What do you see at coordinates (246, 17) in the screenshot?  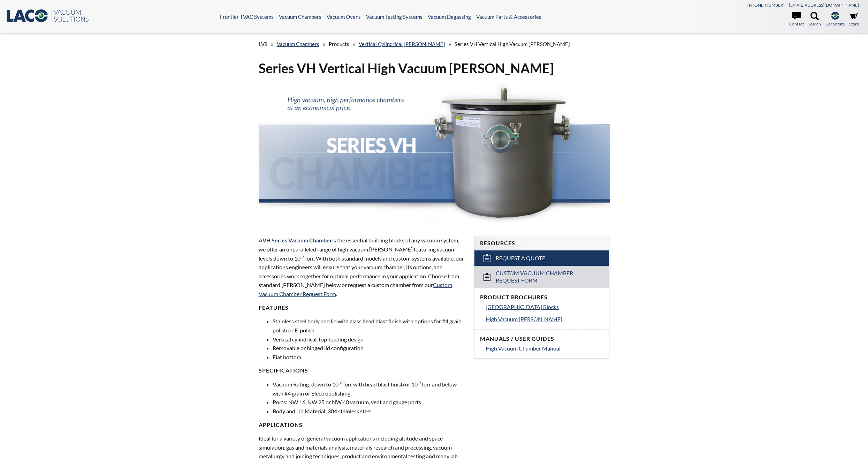 I see `a: Frontier TVAC Systems` at bounding box center [246, 17].